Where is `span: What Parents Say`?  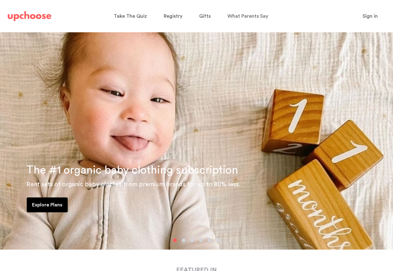
span: What Parents Say is located at coordinates (248, 16).